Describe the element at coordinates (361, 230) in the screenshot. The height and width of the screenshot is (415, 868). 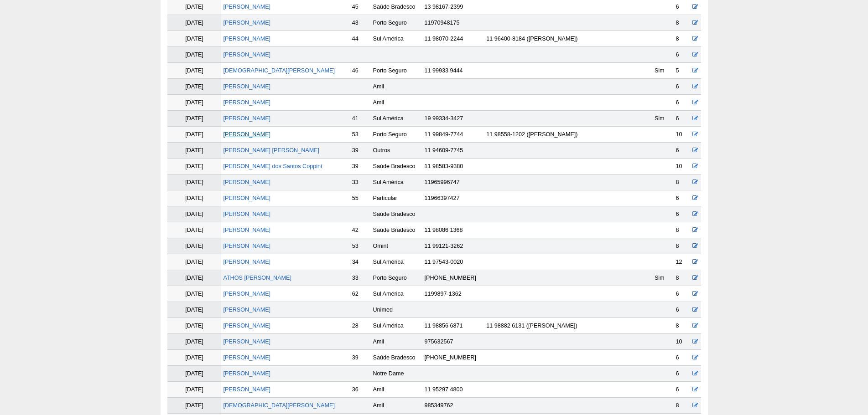
I see `td: 42` at that location.